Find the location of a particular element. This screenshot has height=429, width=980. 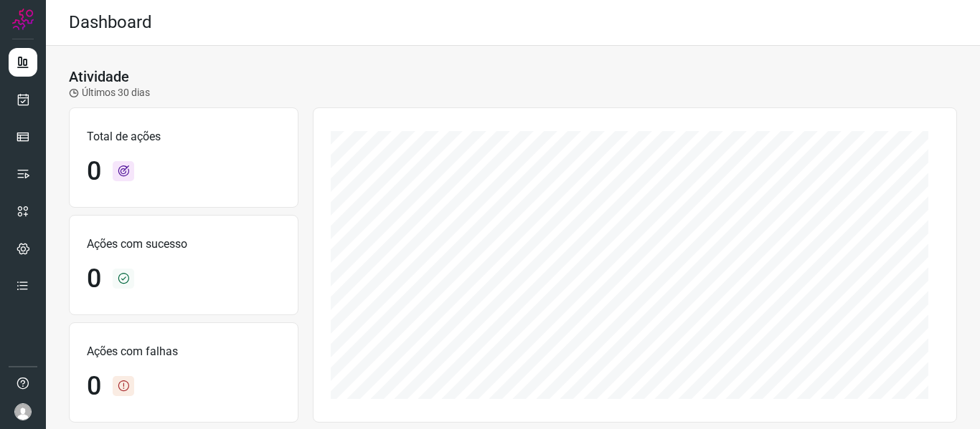

h2: Dashboard is located at coordinates (110, 22).